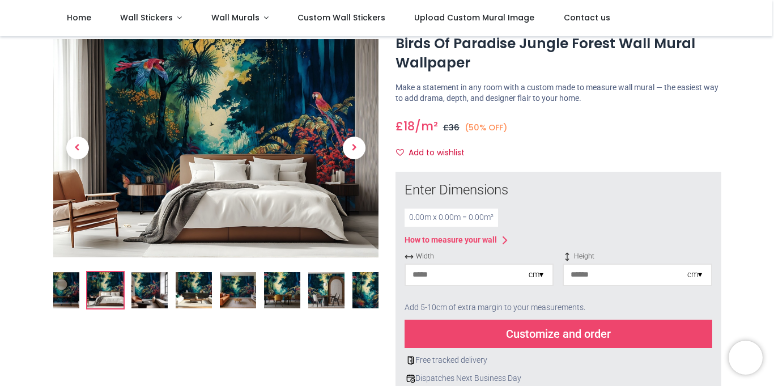 The image size is (774, 386). I want to click on span: Home, so click(79, 18).